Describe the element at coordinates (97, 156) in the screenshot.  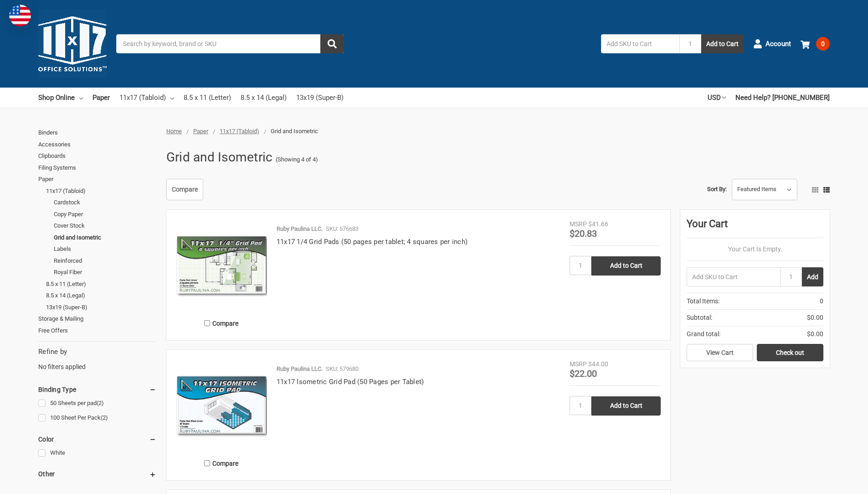
I see `a: Clipboards` at that location.